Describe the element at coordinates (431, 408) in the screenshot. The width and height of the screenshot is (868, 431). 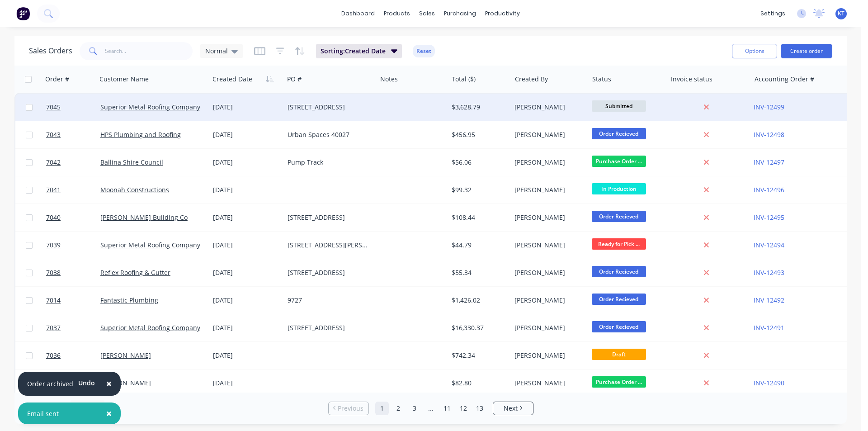
I see `a: Jump forward` at that location.